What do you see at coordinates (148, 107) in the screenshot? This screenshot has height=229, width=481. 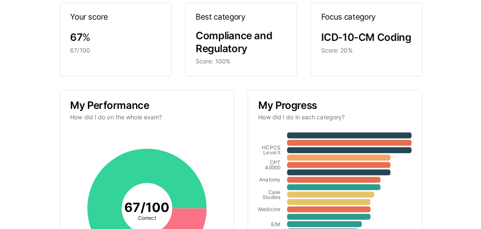 I see `h3: My Performance` at bounding box center [148, 107].